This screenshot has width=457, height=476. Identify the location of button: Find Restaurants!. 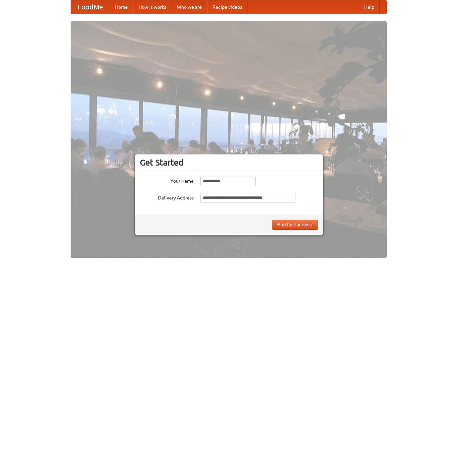
(295, 225).